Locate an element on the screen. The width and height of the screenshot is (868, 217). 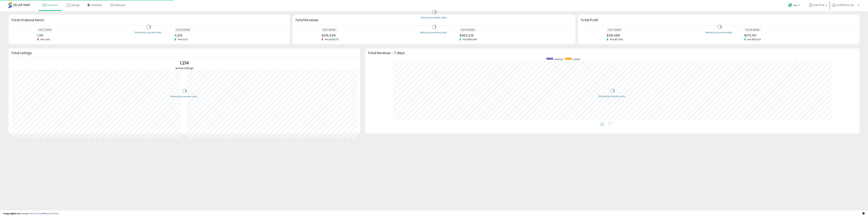
span: Help is located at coordinates (795, 5).